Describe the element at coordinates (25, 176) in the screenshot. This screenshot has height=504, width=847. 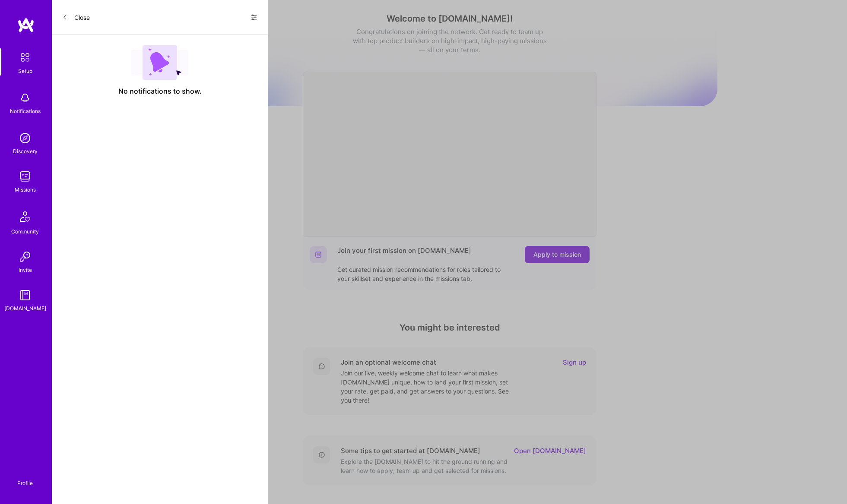
I see `img: teamwork` at that location.